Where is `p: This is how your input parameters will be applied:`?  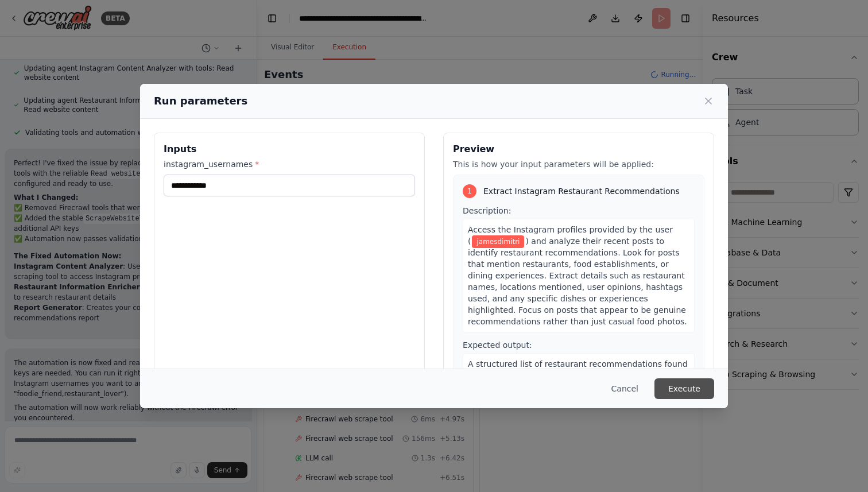 p: This is how your input parameters will be applied: is located at coordinates (578, 164).